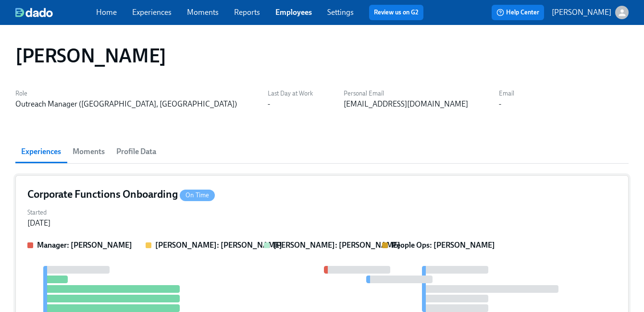 Image resolution: width=644 pixels, height=312 pixels. I want to click on a: Experiences, so click(152, 12).